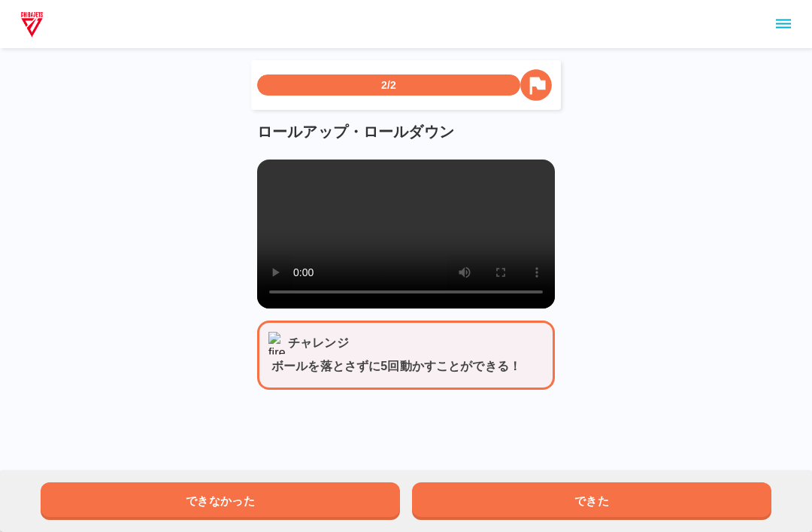  What do you see at coordinates (318, 343) in the screenshot?
I see `p: チャレンジ` at bounding box center [318, 343].